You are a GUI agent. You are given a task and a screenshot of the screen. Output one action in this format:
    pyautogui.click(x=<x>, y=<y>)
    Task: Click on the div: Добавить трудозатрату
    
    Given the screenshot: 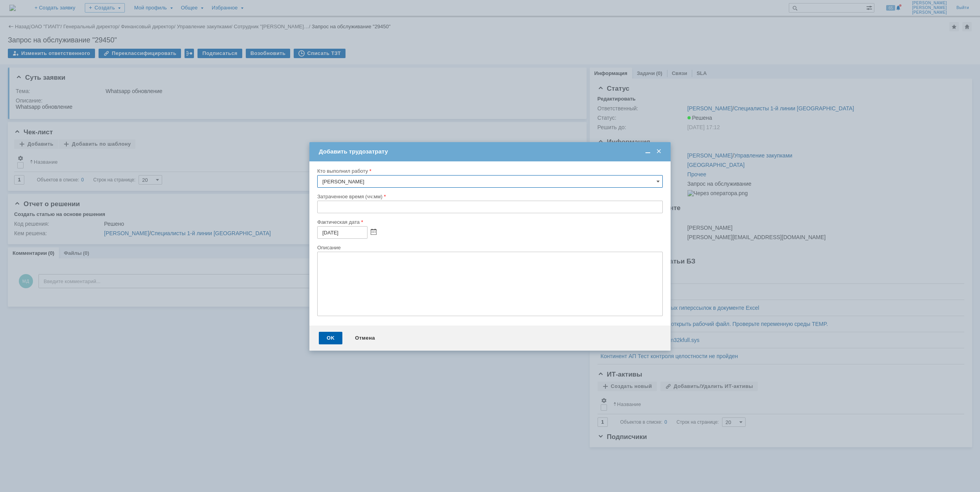 What is the action you would take?
    pyautogui.click(x=491, y=152)
    